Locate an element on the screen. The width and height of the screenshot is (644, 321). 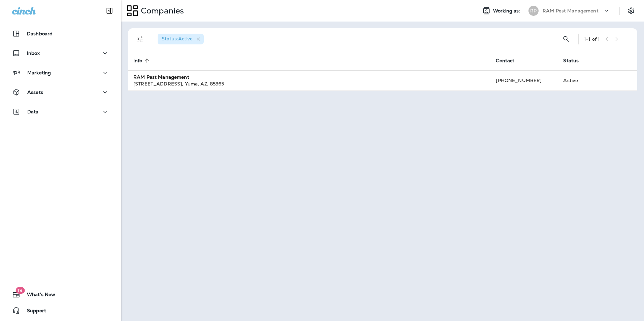
button: Filters is located at coordinates (140, 39).